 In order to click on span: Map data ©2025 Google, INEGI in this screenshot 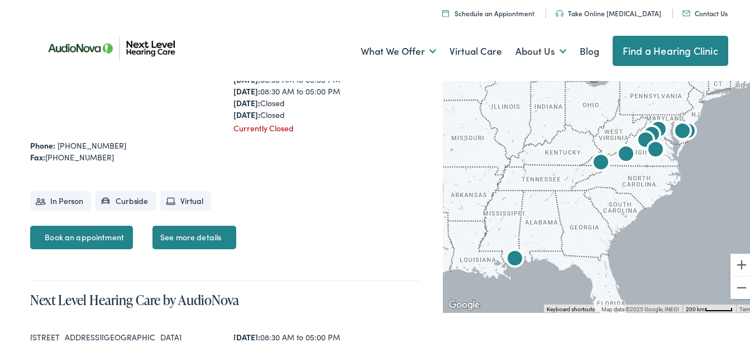, I will do `click(640, 307)`.